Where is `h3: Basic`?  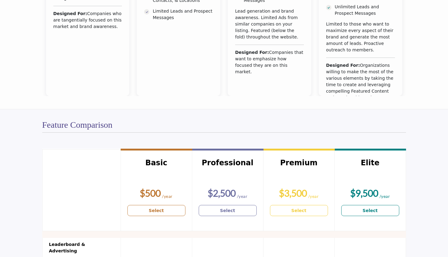
h3: Basic is located at coordinates (156, 171).